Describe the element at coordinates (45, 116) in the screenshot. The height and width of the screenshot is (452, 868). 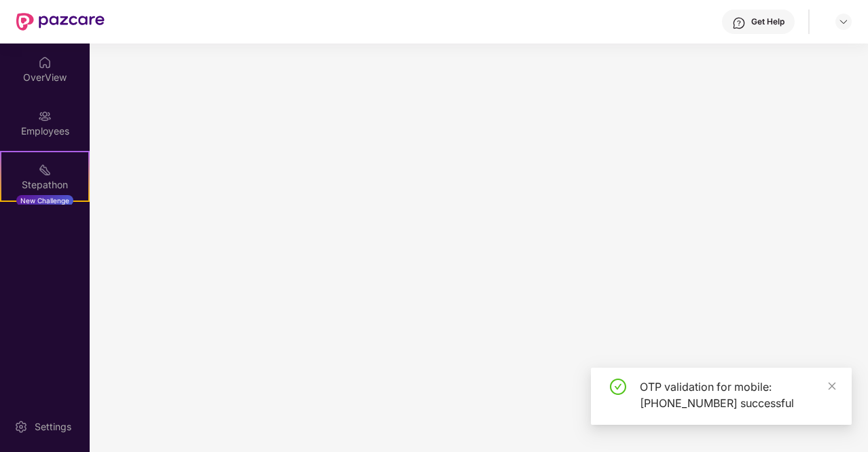
I see `img: svg+xml;base64,PHN2ZyBpZD0iRW1wbG95ZWVzIiB4bWxucz0iaHR0cDovL3d3dy53My5vcmcvMjAwMC9zdmciIHdpZHRoPS...` at that location.